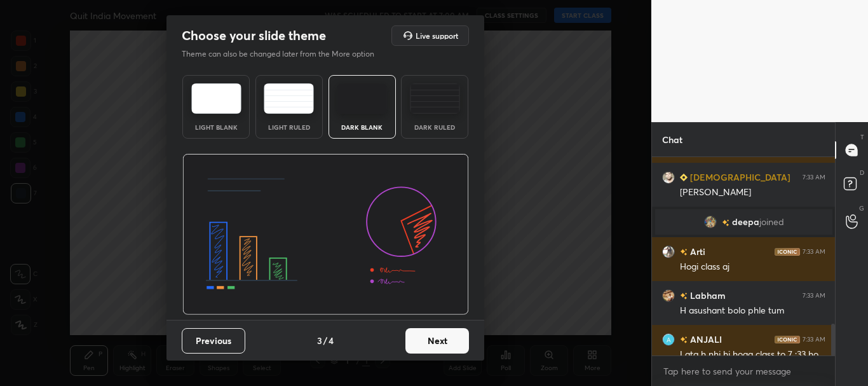  I want to click on h4: 4, so click(331, 340).